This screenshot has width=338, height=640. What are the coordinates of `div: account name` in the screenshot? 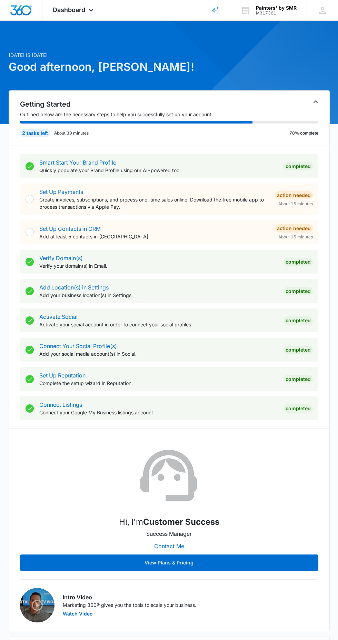 It's located at (276, 8).